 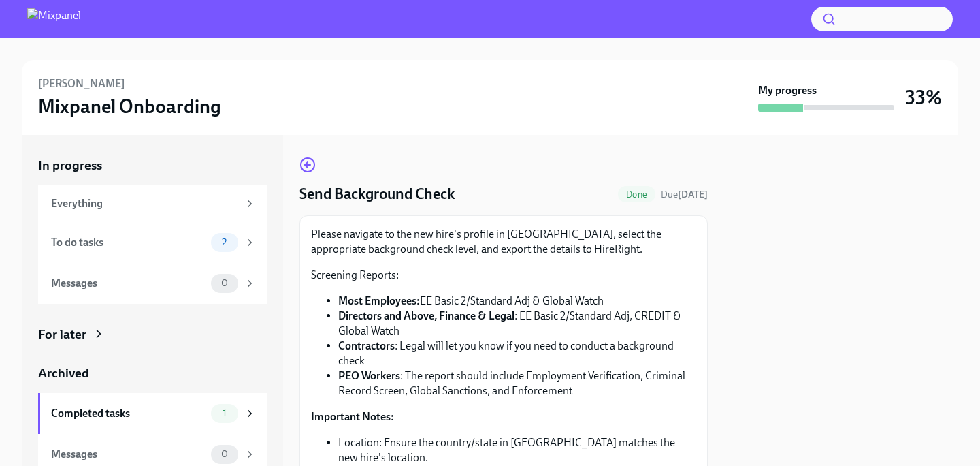 I want to click on div: In progress, so click(x=153, y=165).